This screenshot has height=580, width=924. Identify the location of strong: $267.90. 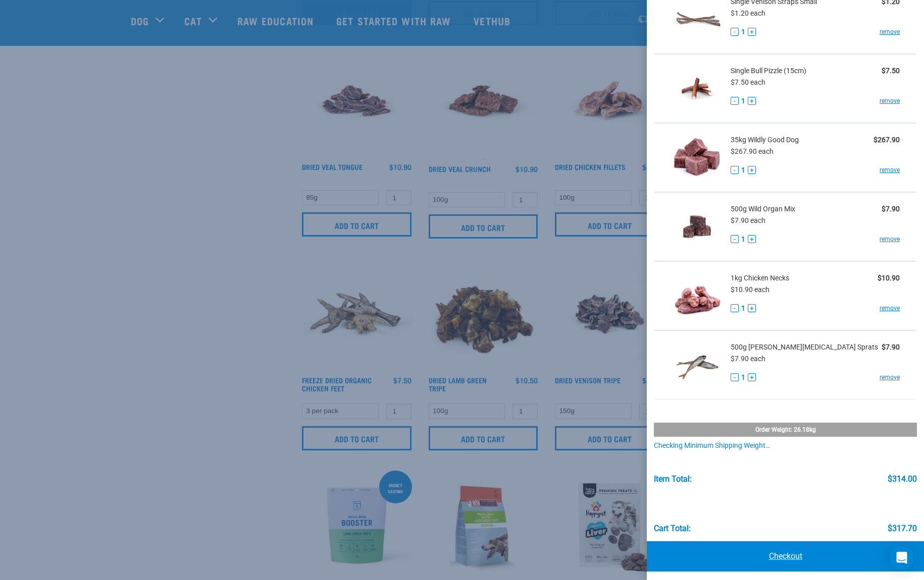
(887, 140).